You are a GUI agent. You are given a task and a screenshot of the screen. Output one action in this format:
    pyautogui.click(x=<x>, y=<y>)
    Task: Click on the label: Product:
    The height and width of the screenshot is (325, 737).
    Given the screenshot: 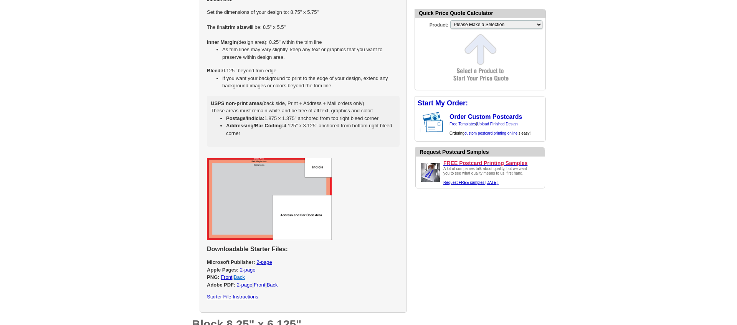 What is the action you would take?
    pyautogui.click(x=432, y=24)
    